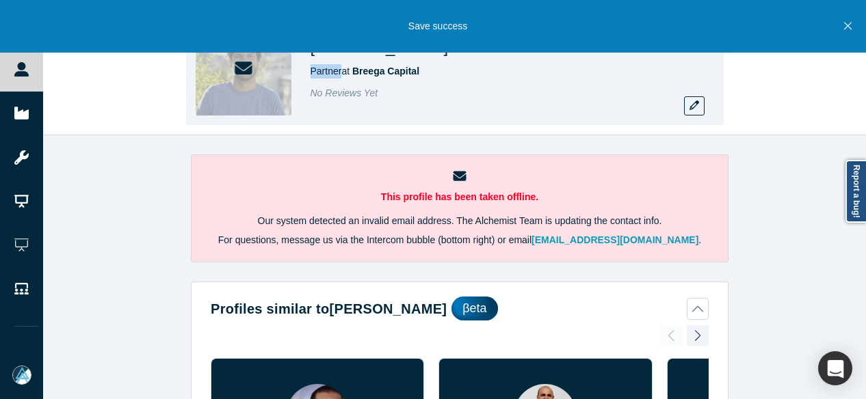 The image size is (866, 399). I want to click on p: For questions, message us via the Intercom bubble (bottom right) or email ., so click(459, 240).